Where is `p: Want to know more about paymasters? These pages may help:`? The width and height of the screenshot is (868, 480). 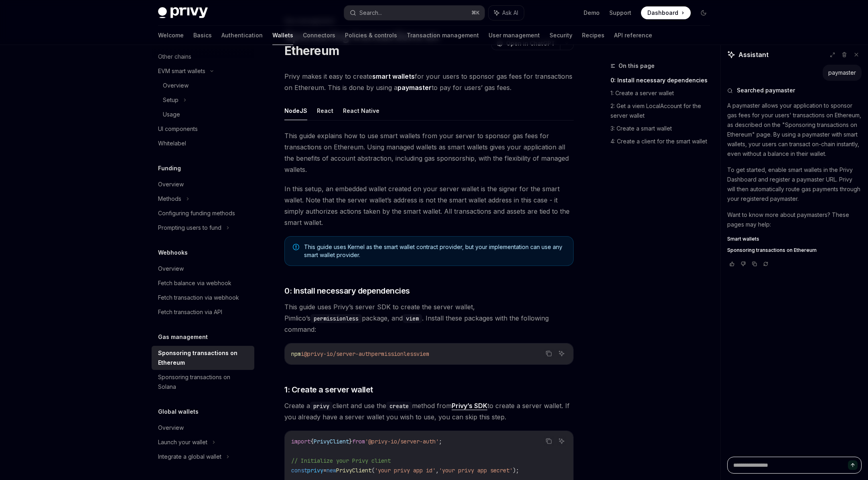
p: Want to know more about paymasters? These pages may help: is located at coordinates (794, 219).